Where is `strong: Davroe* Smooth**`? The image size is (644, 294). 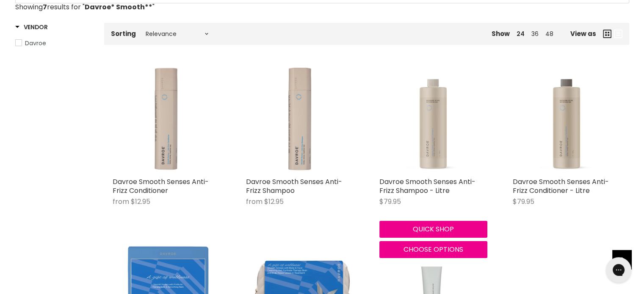
strong: Davroe* Smooth** is located at coordinates (119, 7).